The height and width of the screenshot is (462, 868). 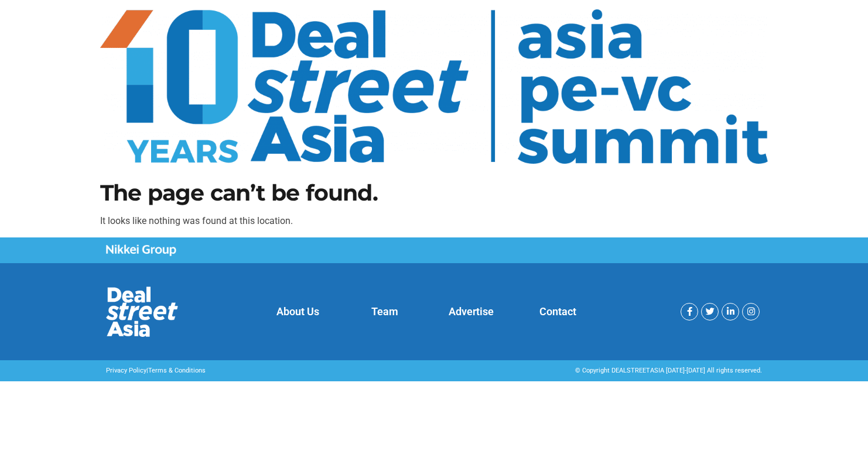 What do you see at coordinates (434, 86) in the screenshot?
I see `img: DealStreetAsia Events` at bounding box center [434, 86].